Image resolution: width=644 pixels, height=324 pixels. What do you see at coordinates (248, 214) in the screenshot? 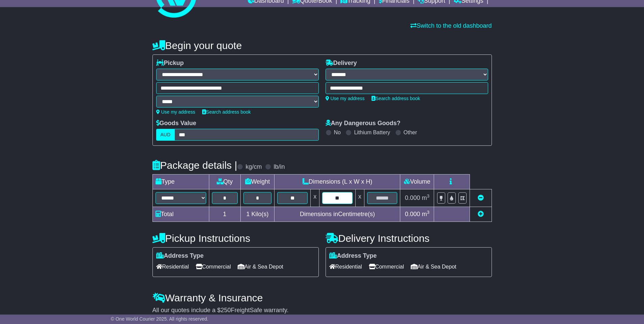
I see `span: 1` at bounding box center [248, 214].